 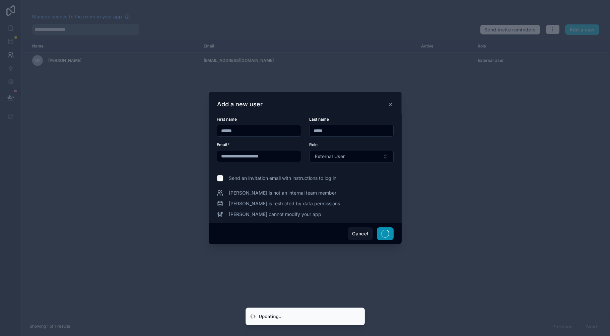 What do you see at coordinates (282, 178) in the screenshot?
I see `span: Send an invitation email with instructions to log in` at bounding box center [282, 178].